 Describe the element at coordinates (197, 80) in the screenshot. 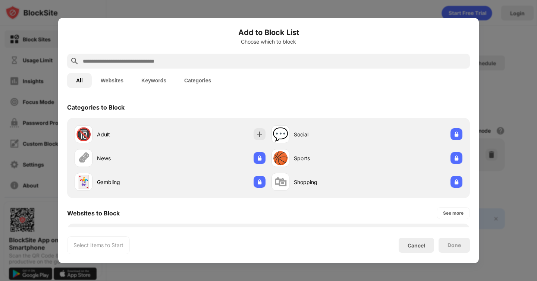

I see `button: Categories` at that location.